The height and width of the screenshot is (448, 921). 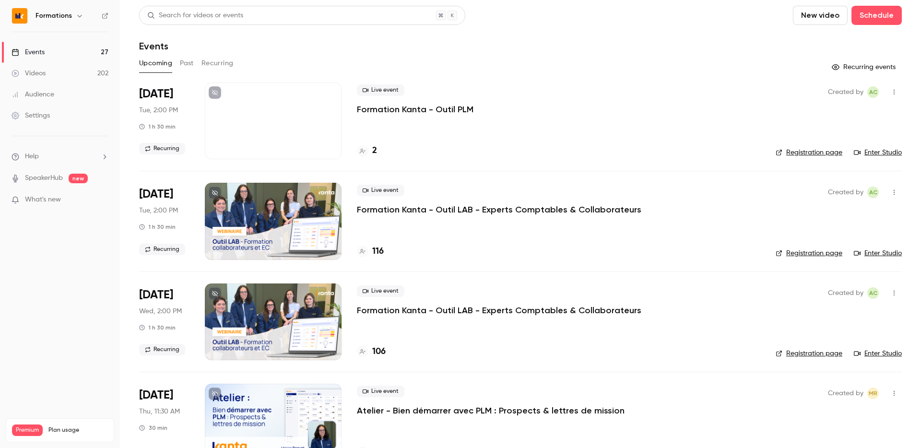 What do you see at coordinates (160, 311) in the screenshot?
I see `span: Wed, 2:00 PM` at bounding box center [160, 311].